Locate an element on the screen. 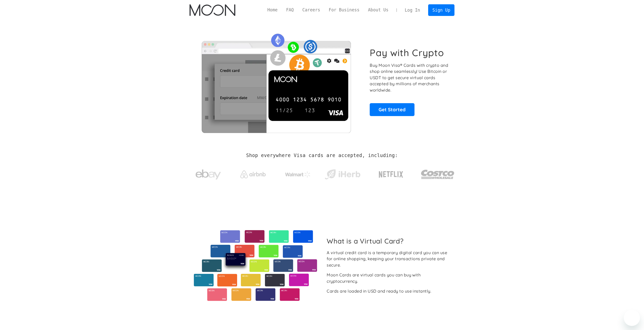 Image resolution: width=644 pixels, height=330 pixels. a: Airbnb is located at coordinates (253, 173).